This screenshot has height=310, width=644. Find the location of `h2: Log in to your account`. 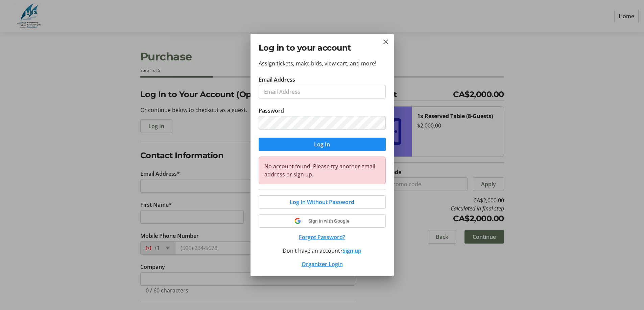

h2: Log in to your account is located at coordinates (322, 48).